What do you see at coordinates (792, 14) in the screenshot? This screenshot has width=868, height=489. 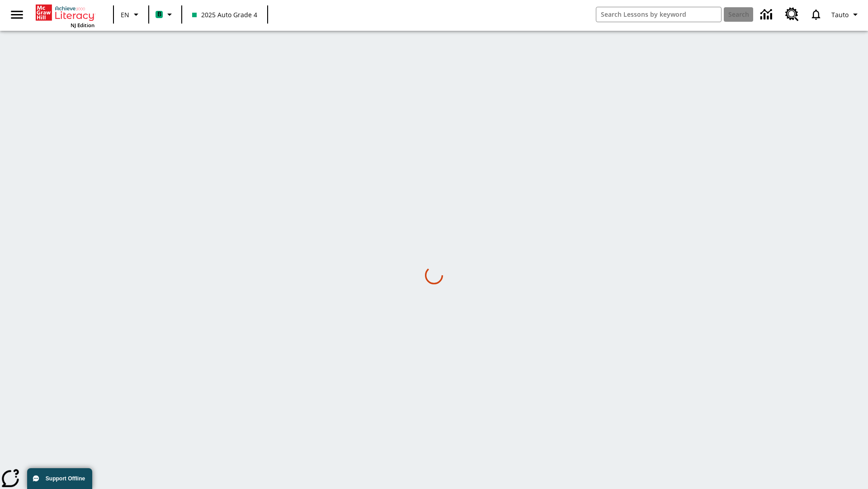 I see `a: Resource Center, Will open in new tab` at bounding box center [792, 14].